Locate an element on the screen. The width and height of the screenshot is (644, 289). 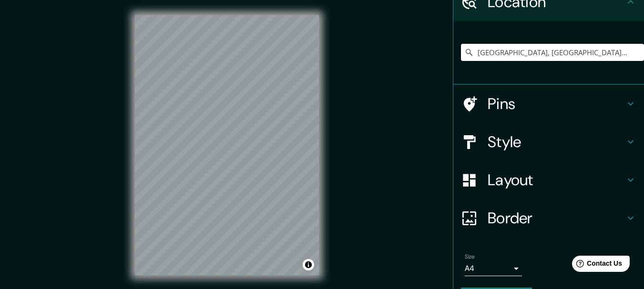
div: Border is located at coordinates (549, 218).